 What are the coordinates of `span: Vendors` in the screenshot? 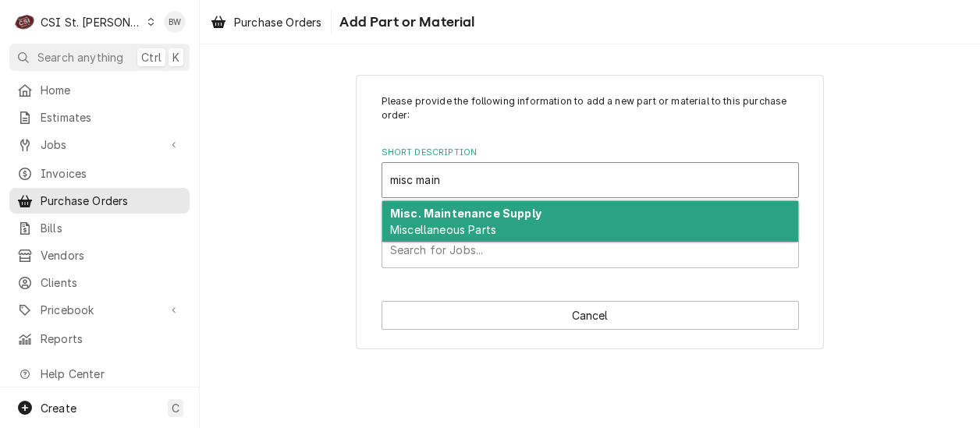 It's located at (111, 255).